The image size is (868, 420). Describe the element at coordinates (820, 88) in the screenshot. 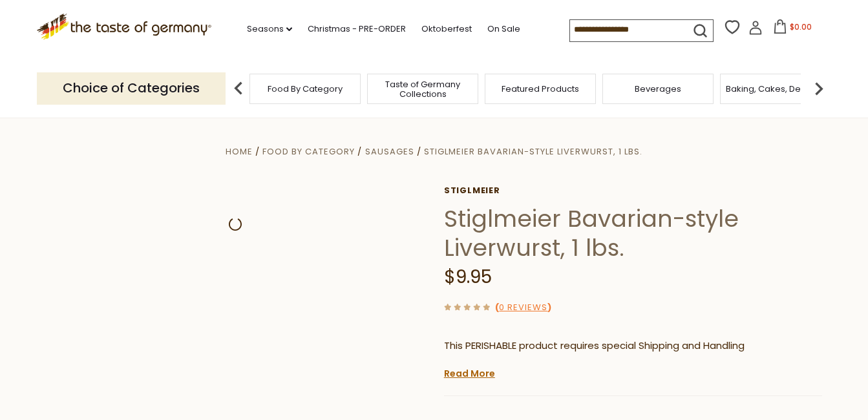

I see `img: next arrow` at that location.